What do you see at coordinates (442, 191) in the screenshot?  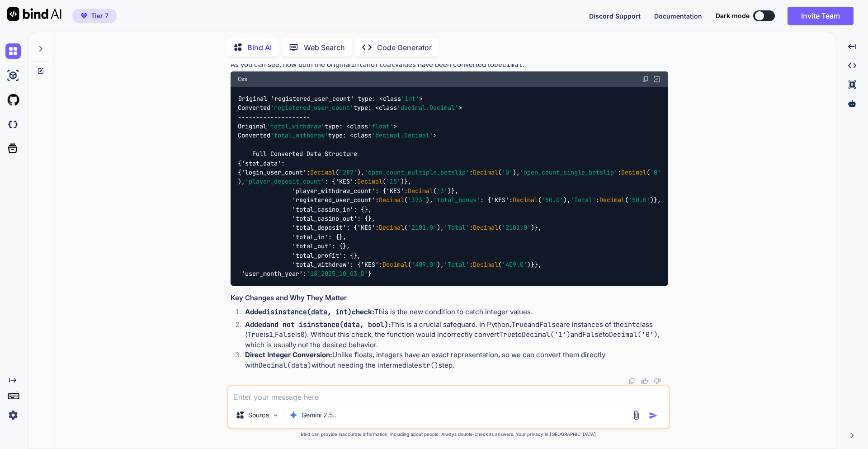 I see `span: '3'` at bounding box center [442, 191].